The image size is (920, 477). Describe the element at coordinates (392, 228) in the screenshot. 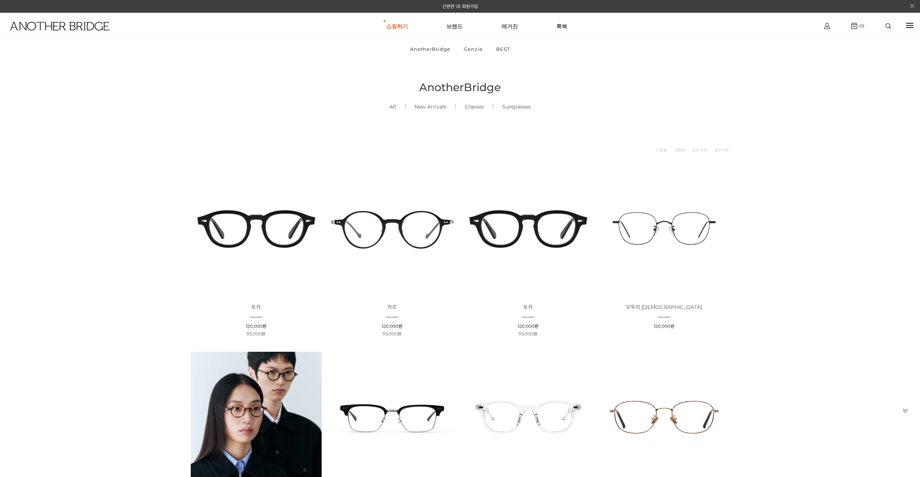

I see `img: 카로 - 감각적인 디자인의 패션 아이템 이미지` at that location.